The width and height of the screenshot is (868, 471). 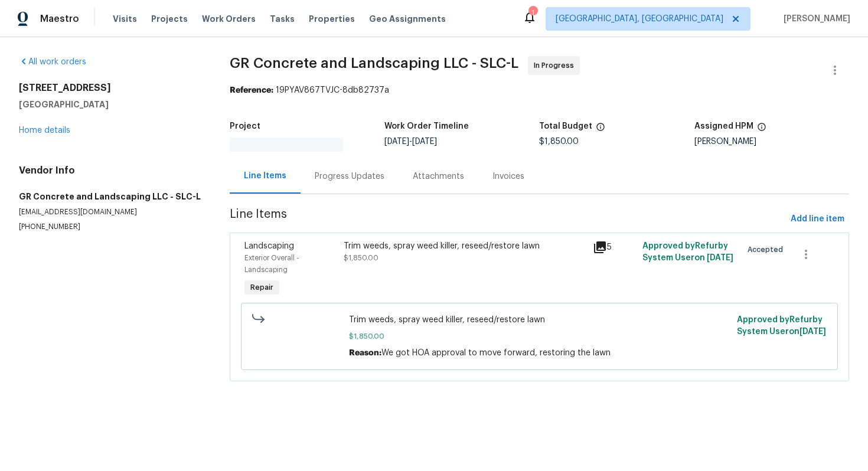 I want to click on div: 5, so click(x=614, y=247).